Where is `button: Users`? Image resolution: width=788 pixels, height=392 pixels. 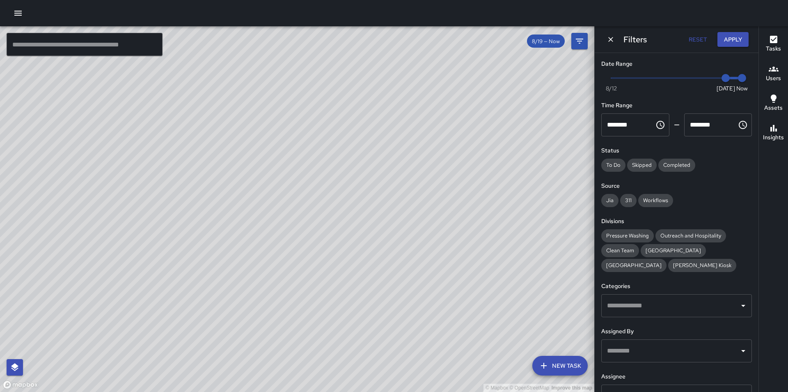 button: Users is located at coordinates (773, 74).